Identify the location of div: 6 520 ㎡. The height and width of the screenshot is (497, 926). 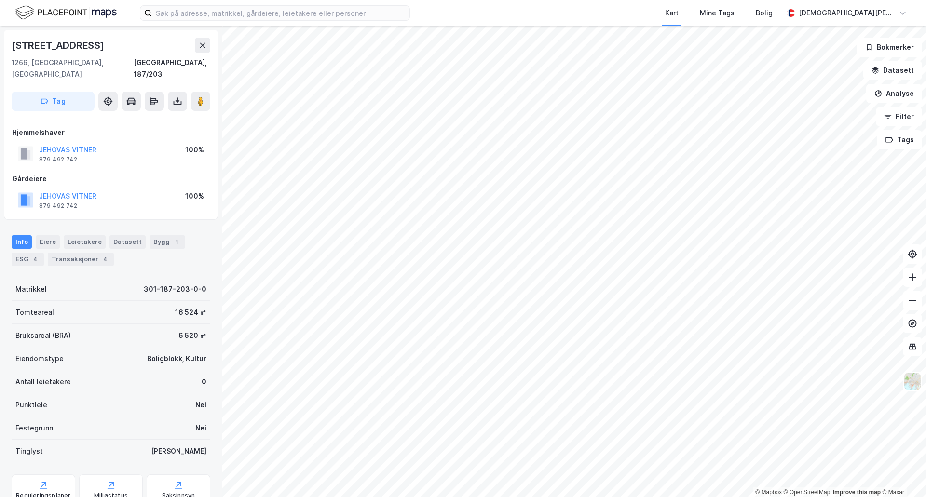
(192, 336).